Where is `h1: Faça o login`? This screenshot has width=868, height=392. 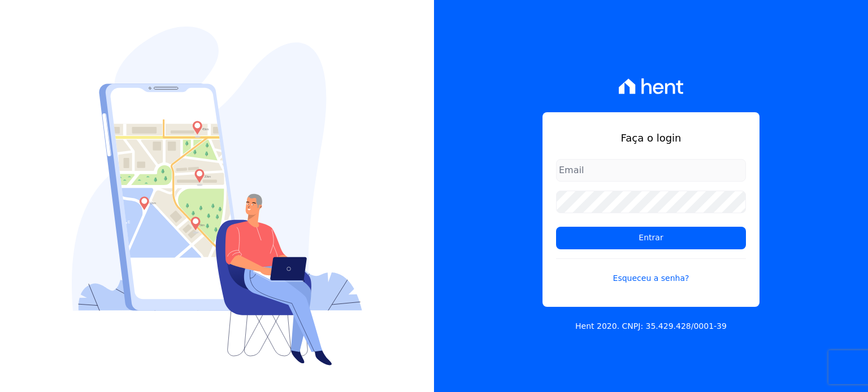 h1: Faça o login is located at coordinates (651, 138).